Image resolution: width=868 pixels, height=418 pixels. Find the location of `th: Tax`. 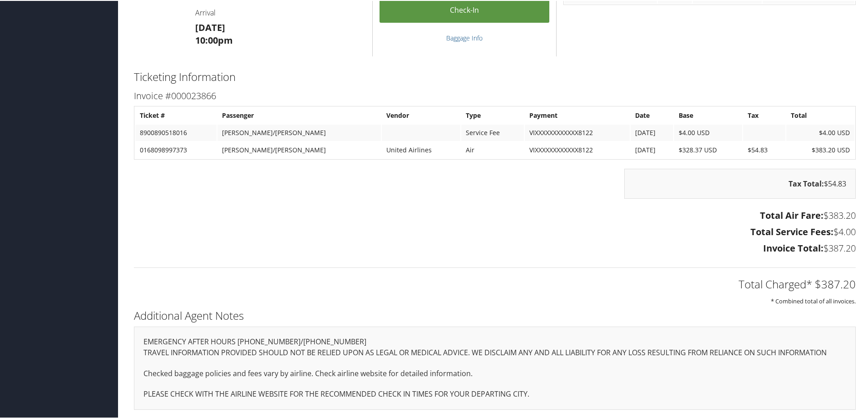

th: Tax is located at coordinates (765, 115).